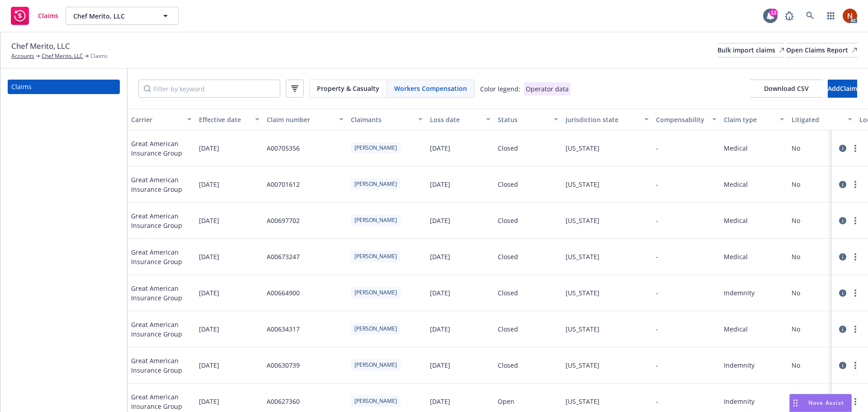  Describe the element at coordinates (460, 120) in the screenshot. I see `button: Loss date` at that location.